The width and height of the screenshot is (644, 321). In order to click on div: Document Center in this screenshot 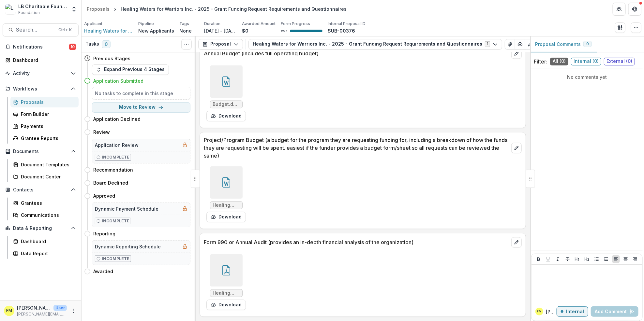, I will do `click(47, 177)`.